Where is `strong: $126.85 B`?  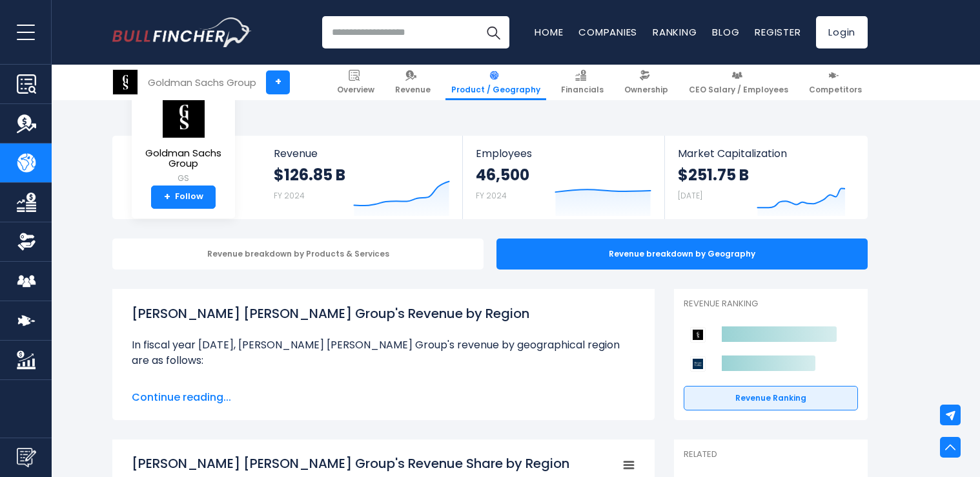
strong: $126.85 B is located at coordinates (309, 174).